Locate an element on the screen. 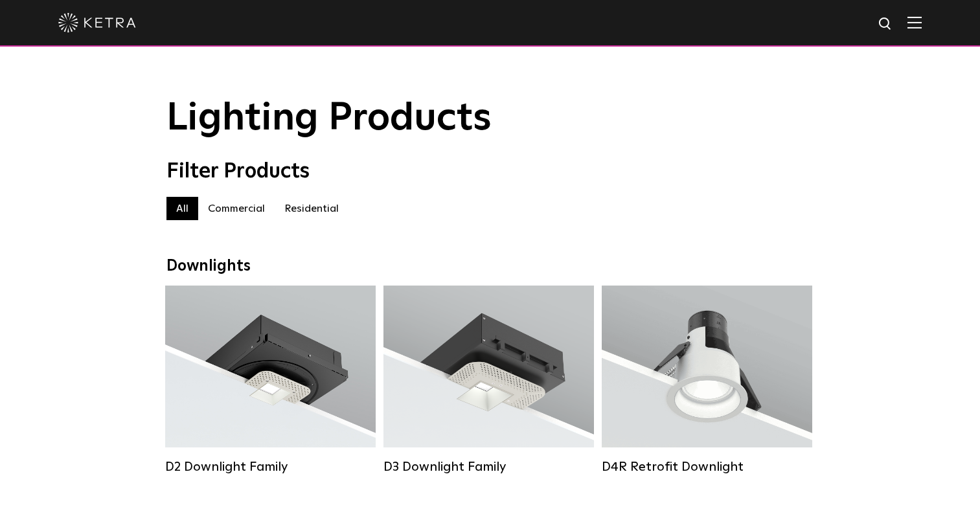  span: Lighting Products is located at coordinates (329, 118).